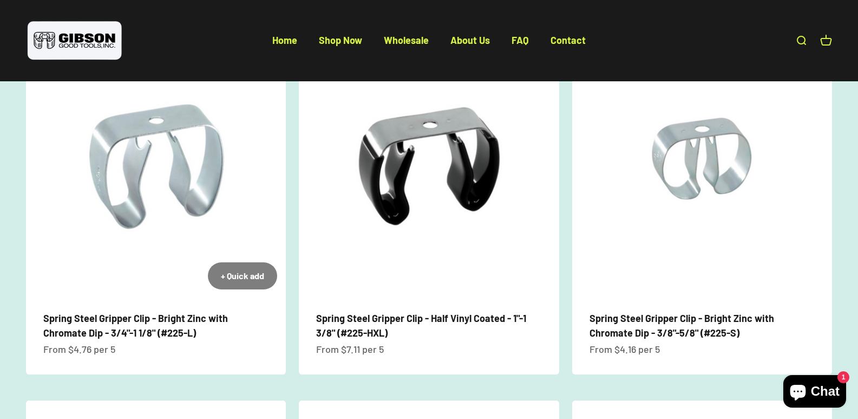 The image size is (858, 419). I want to click on a: Spring Steel Gripper Clip - Bright Zinc with Chromate Dip - 3/4"-1 1/8" (#225-L), so click(135, 325).